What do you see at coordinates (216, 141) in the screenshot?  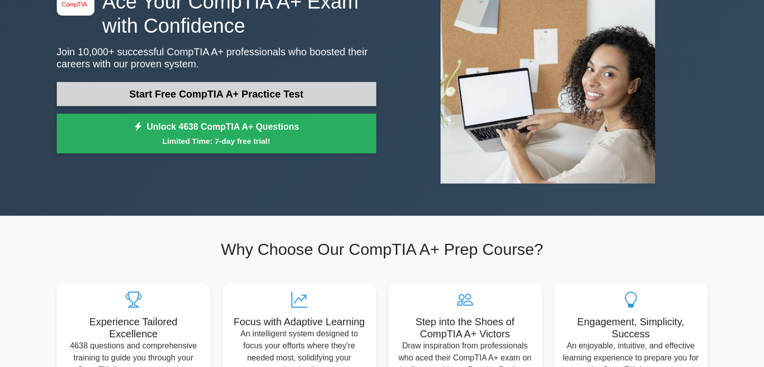 I see `small: Limited Time: 7-day free trial!` at bounding box center [216, 141].